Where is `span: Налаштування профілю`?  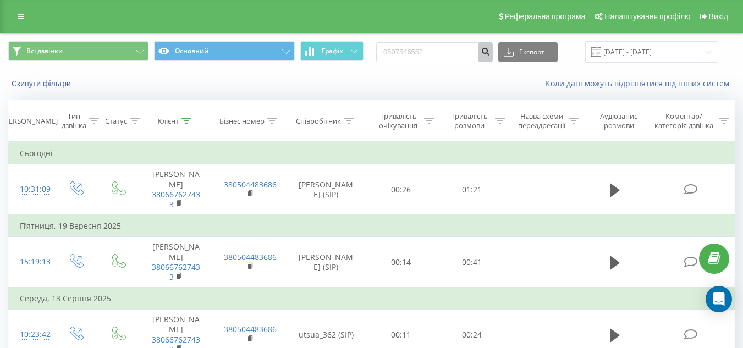
span: Налаштування профілю is located at coordinates (647, 16).